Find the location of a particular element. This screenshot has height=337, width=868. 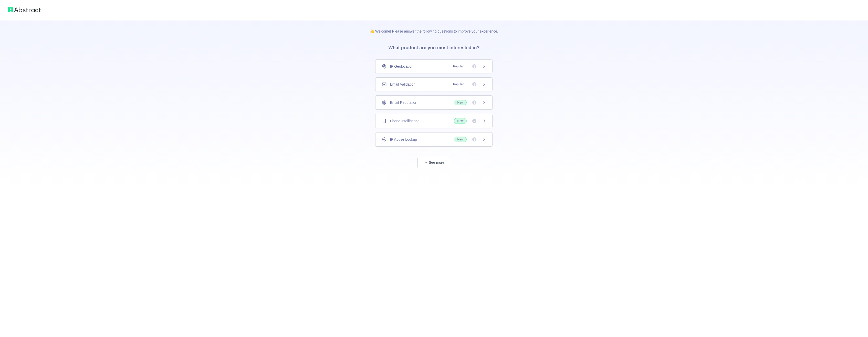

p: 👋 Welcome! Please answer the following questions to improve your experience. is located at coordinates (434, 27).